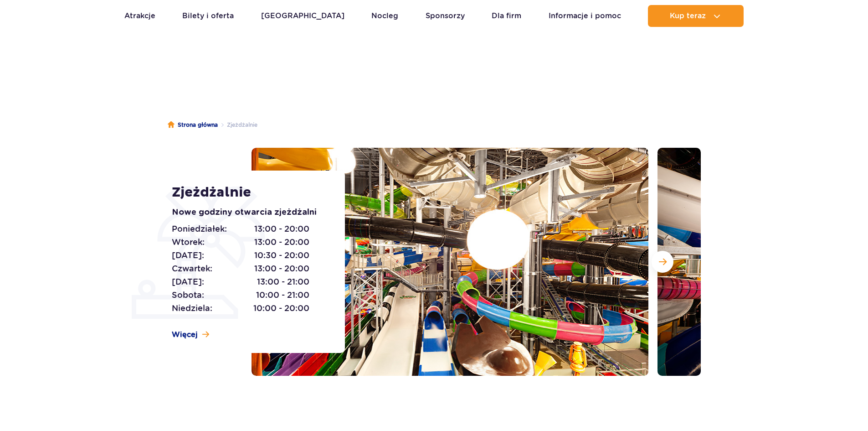  I want to click on button: Kup teraz, so click(696, 16).